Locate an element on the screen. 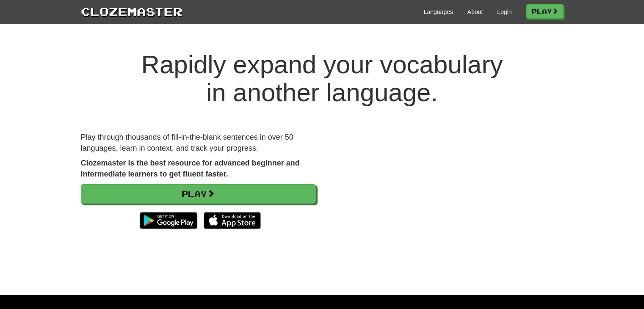 The width and height of the screenshot is (644, 309). img: Get it on Google Play is located at coordinates (168, 221).